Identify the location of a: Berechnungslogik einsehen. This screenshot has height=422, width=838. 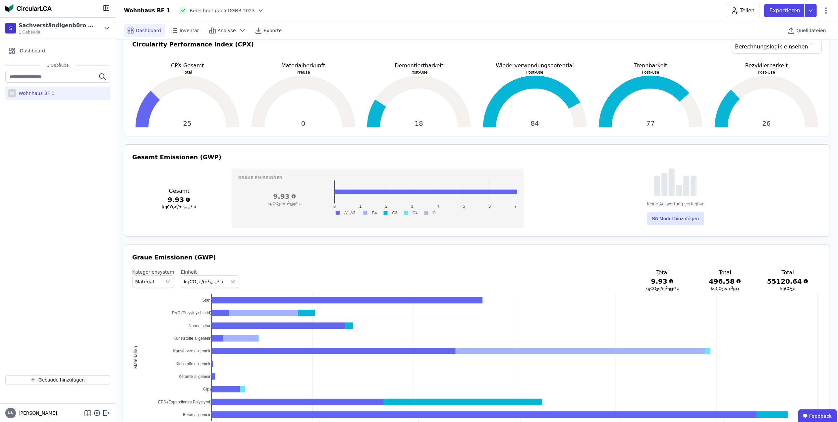
(777, 47).